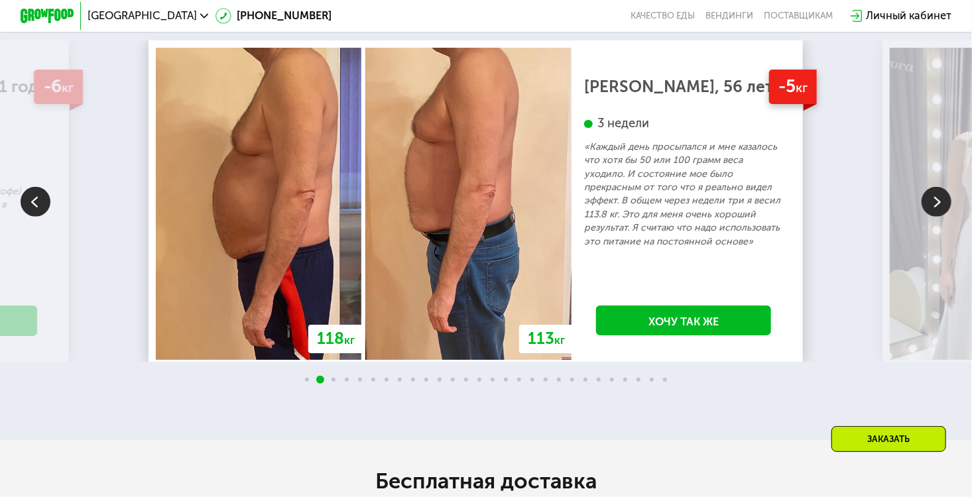 The width and height of the screenshot is (972, 497). Describe the element at coordinates (683, 194) in the screenshot. I see `p: «Каждый день просыпался и мне казалось что хотя бы 50 или 100 грамм веса уходило. И состояние мое...` at that location.